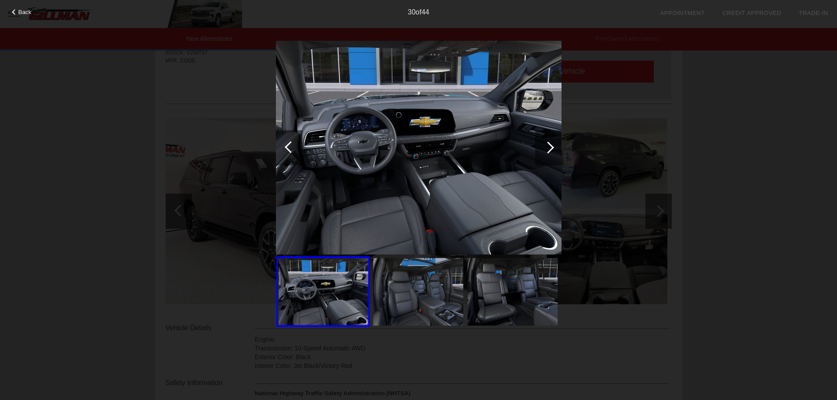 The width and height of the screenshot is (837, 400). I want to click on span: 44, so click(426, 12).